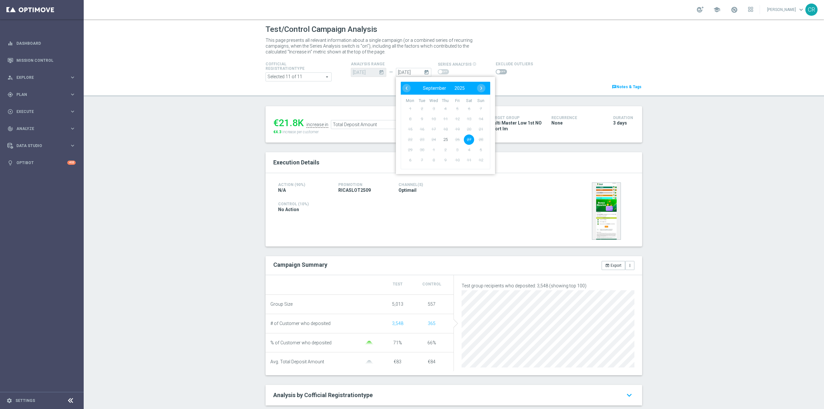 The height and width of the screenshot is (409, 824). Describe the element at coordinates (41, 95) in the screenshot. I see `div: gps_fixed Plan keyboard_arrow_right` at that location.